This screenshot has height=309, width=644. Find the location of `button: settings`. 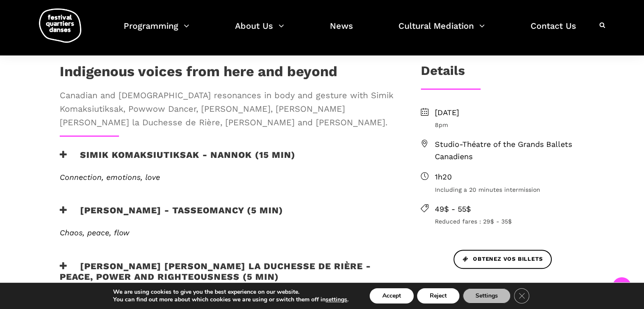

button: settings is located at coordinates (336, 300).